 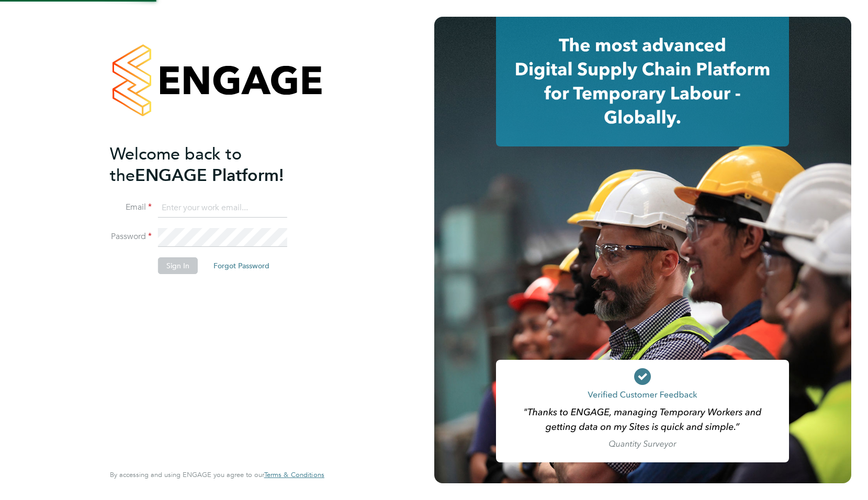 What do you see at coordinates (223, 208) in the screenshot?
I see `input: Enter your work email...` at bounding box center [223, 208].